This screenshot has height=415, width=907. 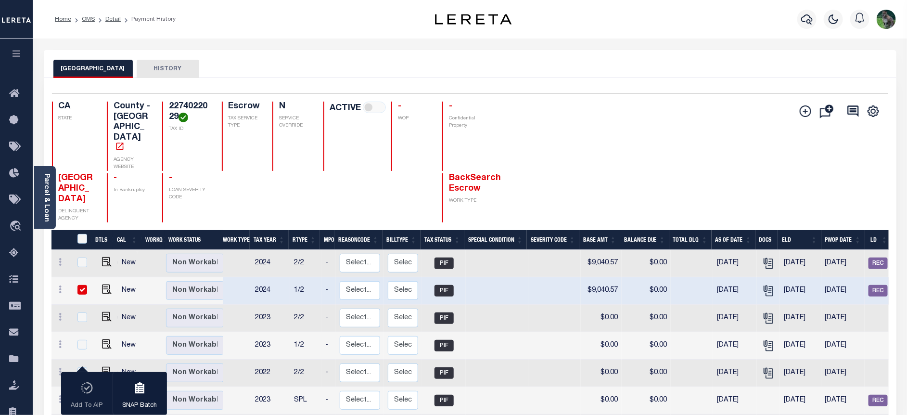 What do you see at coordinates (194, 240) in the screenshot?
I see `th: Work Status` at bounding box center [194, 240].